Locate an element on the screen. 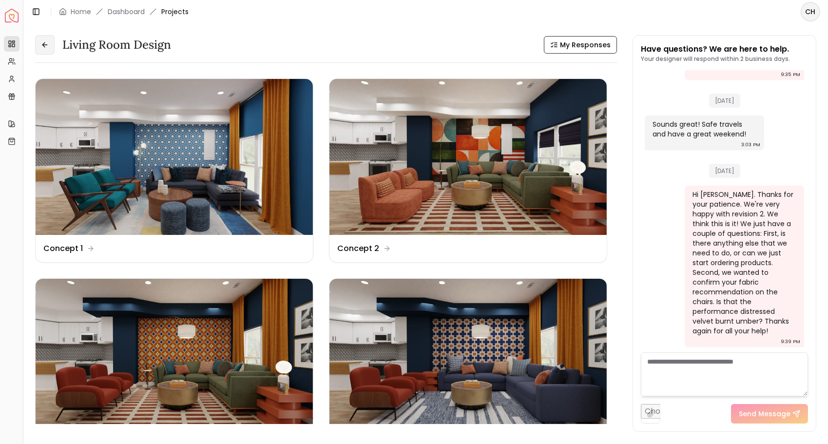 The image size is (828, 444). div: 3:03 PM is located at coordinates (750, 145).